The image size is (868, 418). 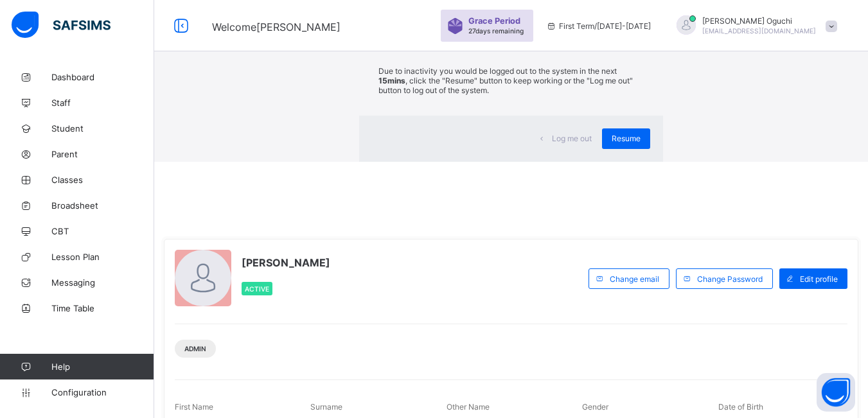 I want to click on span: Broadsheet, so click(x=103, y=206).